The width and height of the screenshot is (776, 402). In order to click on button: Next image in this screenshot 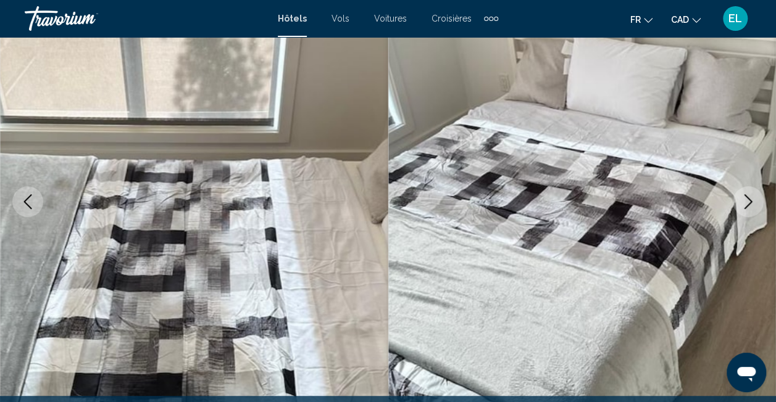, I will do `click(748, 202)`.